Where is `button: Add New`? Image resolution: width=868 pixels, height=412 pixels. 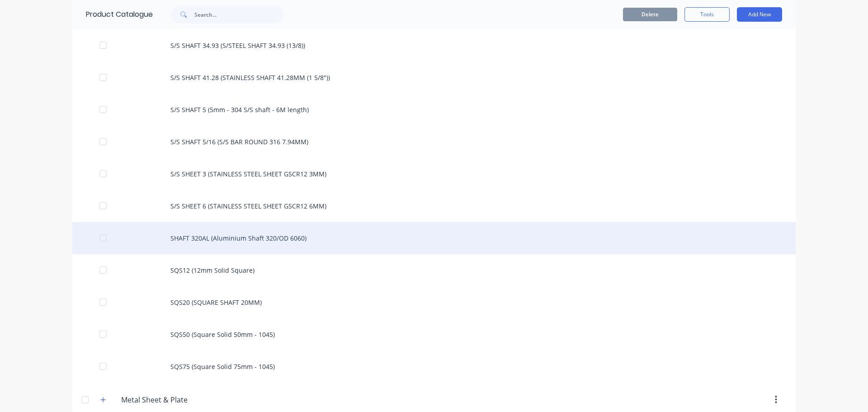 button: Add New is located at coordinates (760, 14).